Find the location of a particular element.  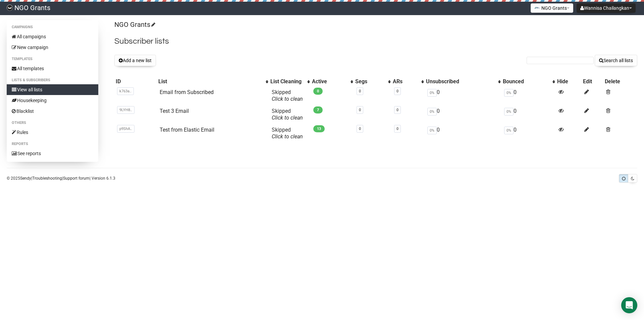

button: Search all lists is located at coordinates (616, 60).